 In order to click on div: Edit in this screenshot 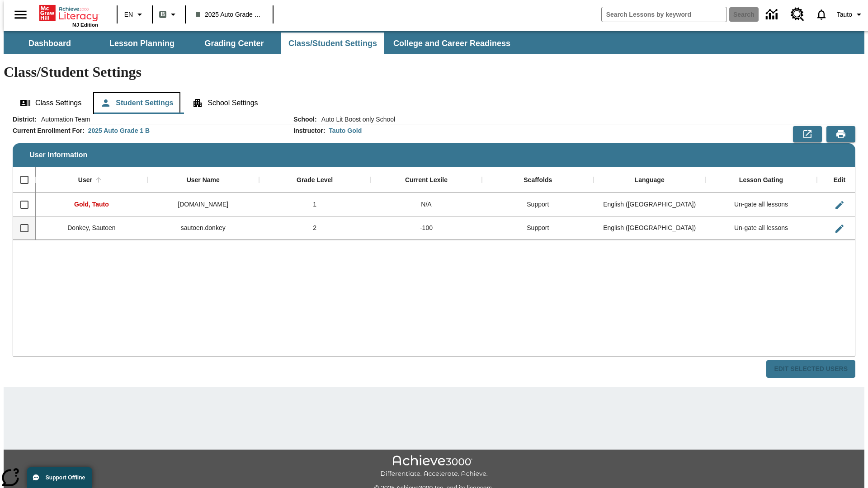, I will do `click(839, 181)`.